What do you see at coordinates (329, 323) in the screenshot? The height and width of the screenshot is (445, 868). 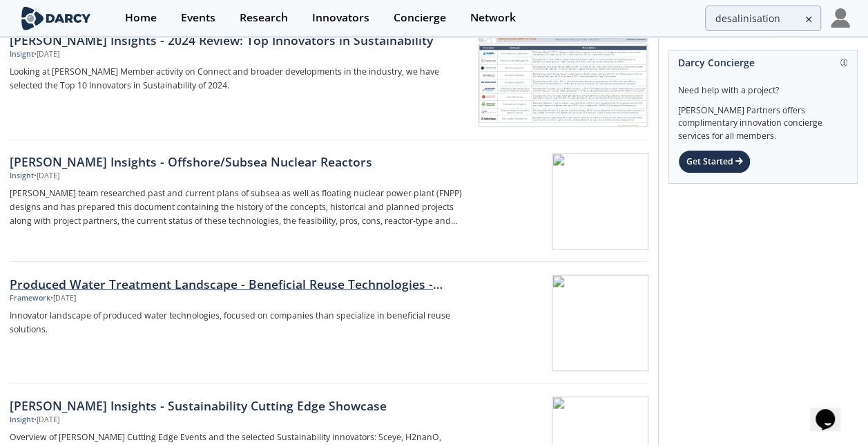 I see `a: Produced Water Treatment Landscape - Beneficial Reuse Technologies - Innovator Landscape Framewor...` at bounding box center [329, 323].